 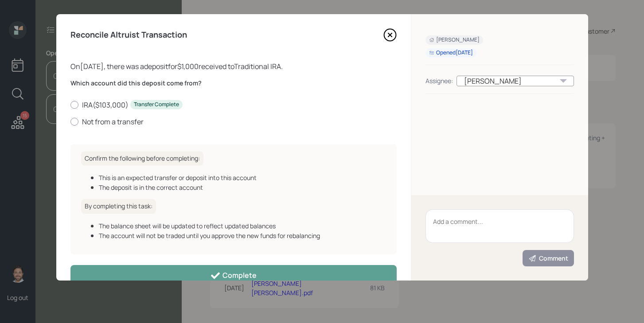 What do you see at coordinates (243, 226) in the screenshot?
I see `div: The balance sheet will be updated to reflect updated balances` at bounding box center [243, 226].